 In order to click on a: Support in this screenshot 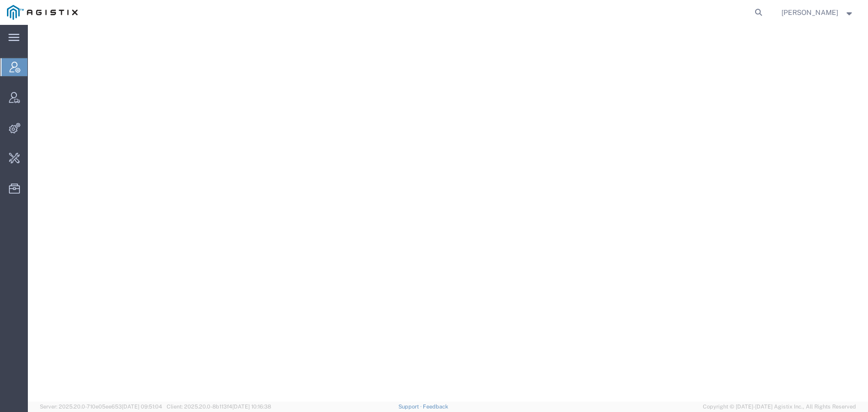, I will do `click(411, 407)`.